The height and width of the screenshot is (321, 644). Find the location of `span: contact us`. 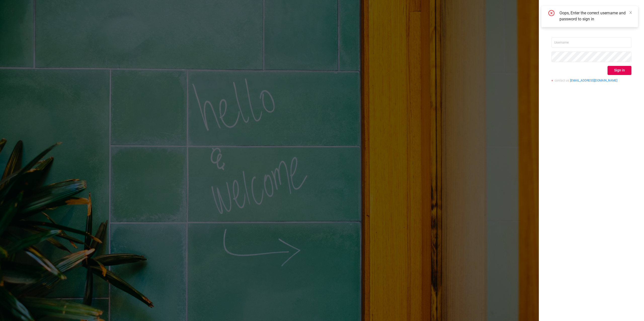

span: contact us is located at coordinates (562, 81).